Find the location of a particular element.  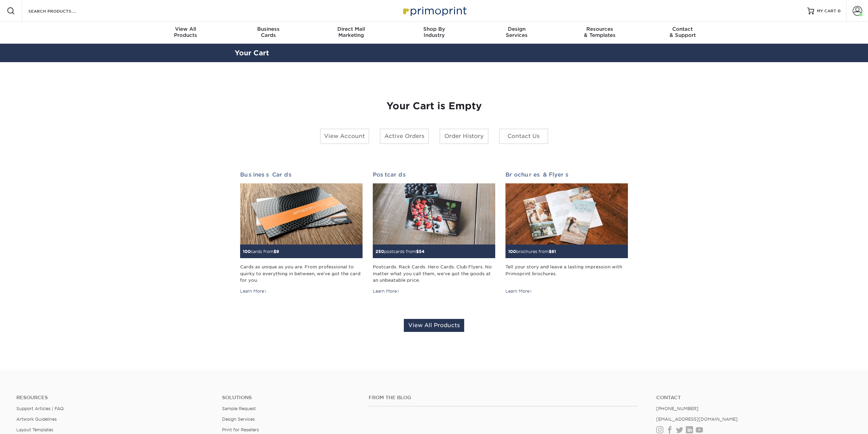

h2: Brochures & Flyers is located at coordinates (567, 174).